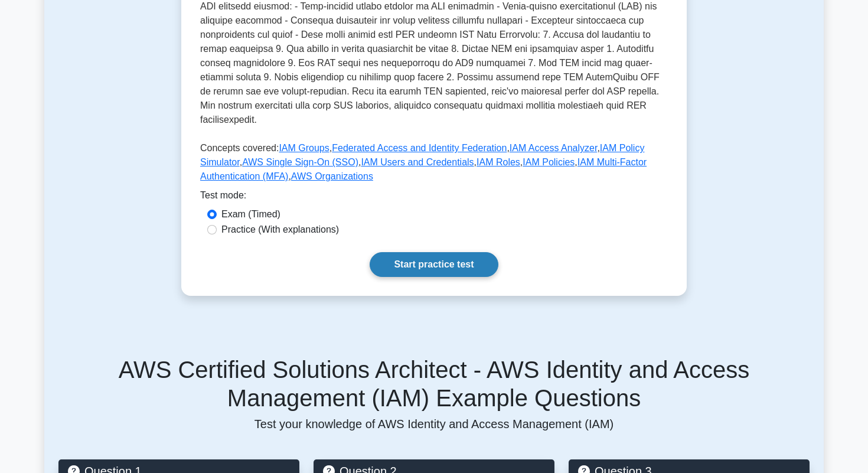 The height and width of the screenshot is (473, 868). What do you see at coordinates (433, 265) in the screenshot?
I see `a: Start practice test` at bounding box center [433, 265].